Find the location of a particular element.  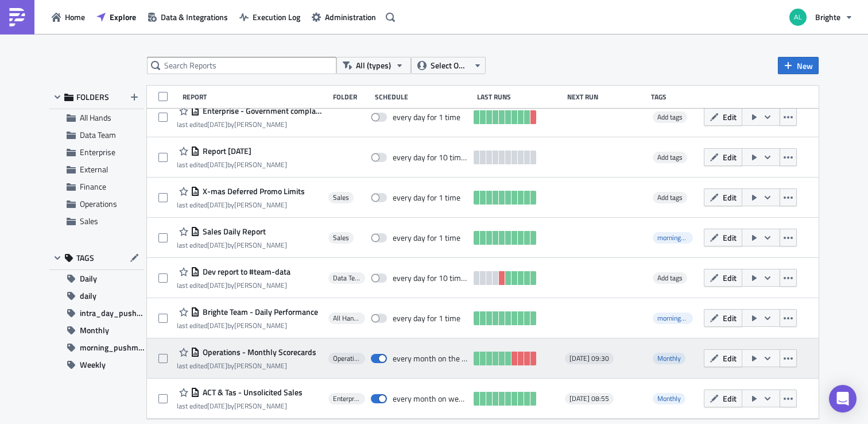

span: Home is located at coordinates (75, 16).